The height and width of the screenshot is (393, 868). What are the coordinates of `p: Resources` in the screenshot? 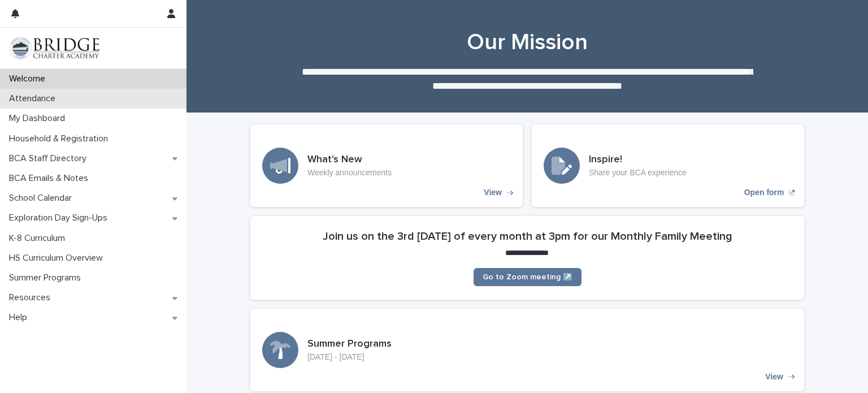 It's located at (31, 297).